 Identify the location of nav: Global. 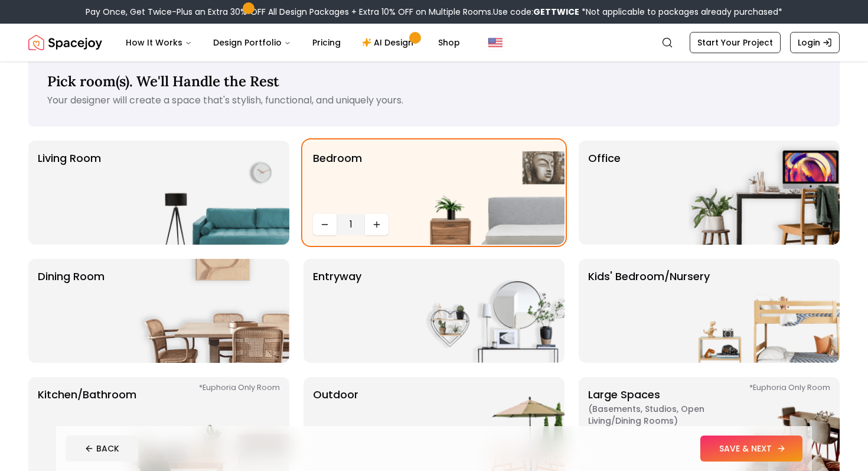
(434, 43).